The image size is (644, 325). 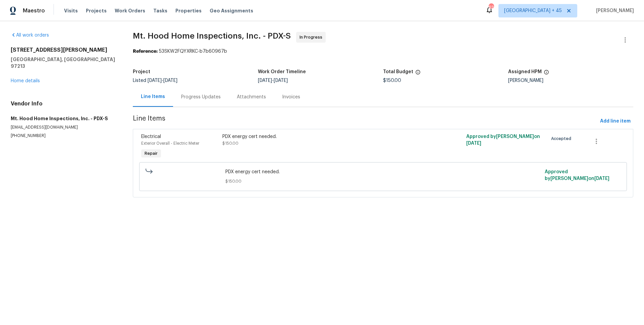 I want to click on button: Add line item, so click(x=615, y=121).